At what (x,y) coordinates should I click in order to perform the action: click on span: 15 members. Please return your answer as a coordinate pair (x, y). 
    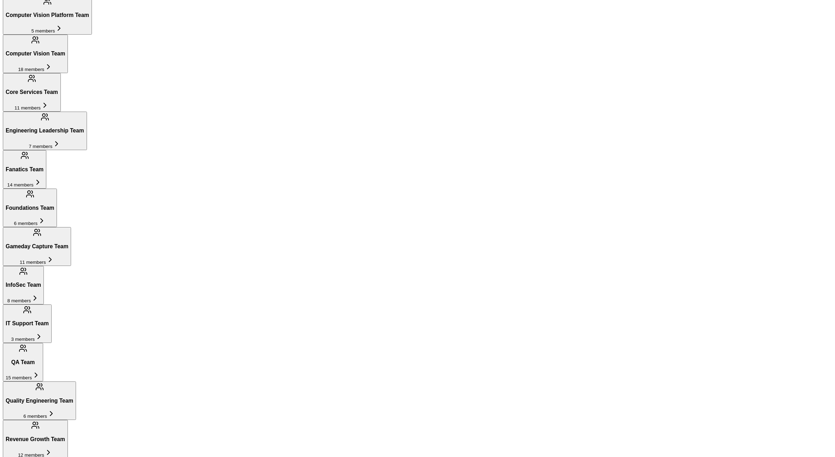
    Looking at the image, I should click on (19, 378).